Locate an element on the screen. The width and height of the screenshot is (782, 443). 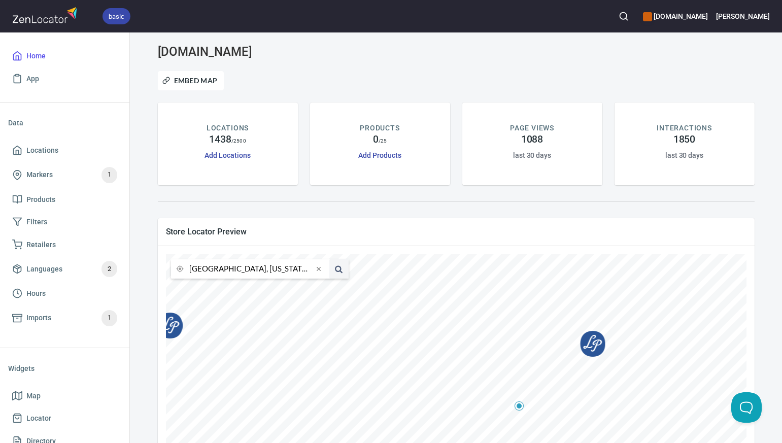
div: basic is located at coordinates (116, 16).